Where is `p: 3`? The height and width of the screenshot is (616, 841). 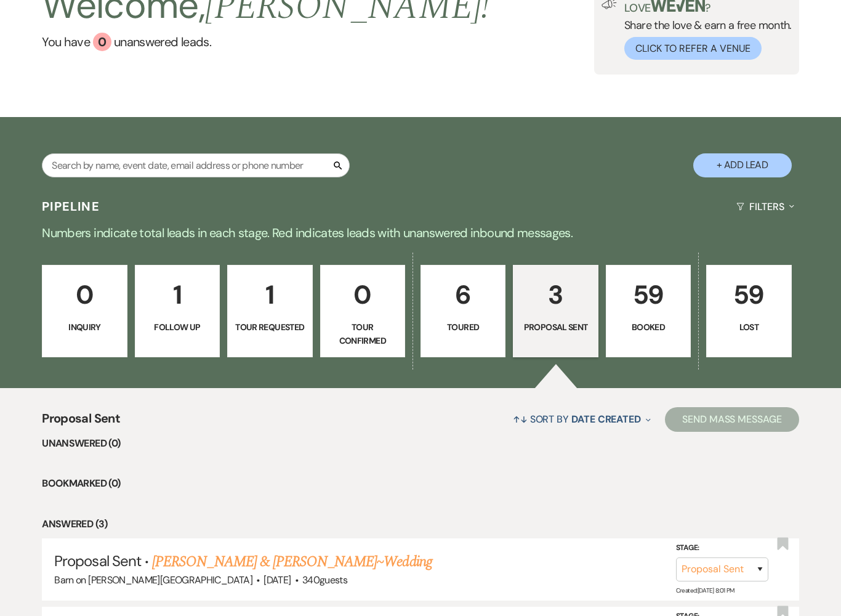
p: 3 is located at coordinates (556, 295).